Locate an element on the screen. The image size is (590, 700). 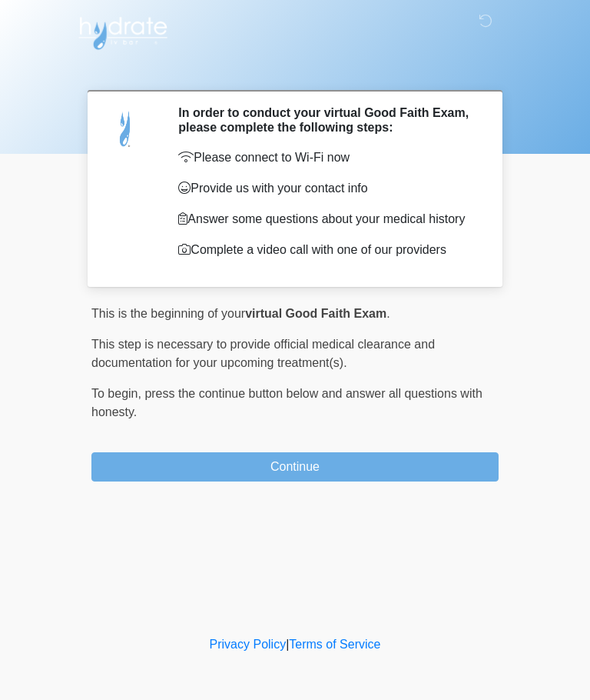
span: To begin, is located at coordinates (118, 393).